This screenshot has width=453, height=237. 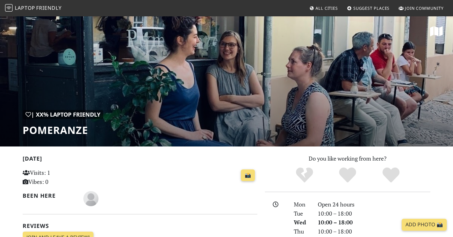 What do you see at coordinates (63, 114) in the screenshot?
I see `div: | XX% Laptop Friendly` at bounding box center [63, 114].